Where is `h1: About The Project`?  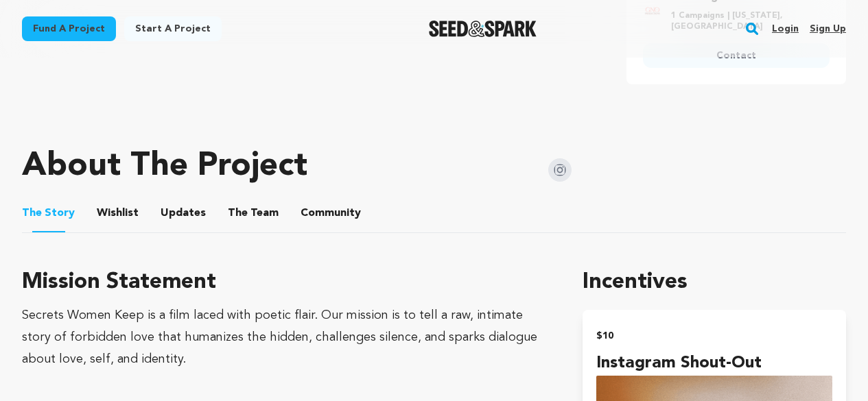 h1: About The Project is located at coordinates (164, 167).